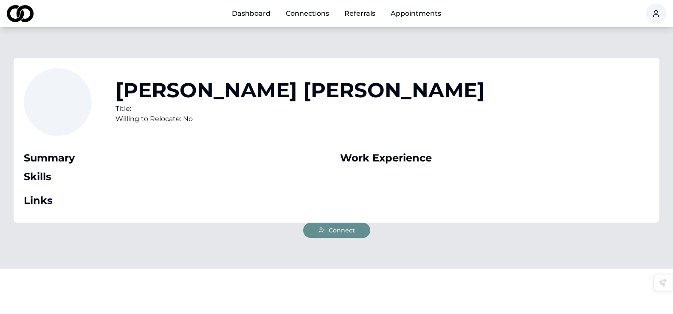 Image resolution: width=673 pixels, height=314 pixels. Describe the element at coordinates (336, 14) in the screenshot. I see `nav: Main` at that location.